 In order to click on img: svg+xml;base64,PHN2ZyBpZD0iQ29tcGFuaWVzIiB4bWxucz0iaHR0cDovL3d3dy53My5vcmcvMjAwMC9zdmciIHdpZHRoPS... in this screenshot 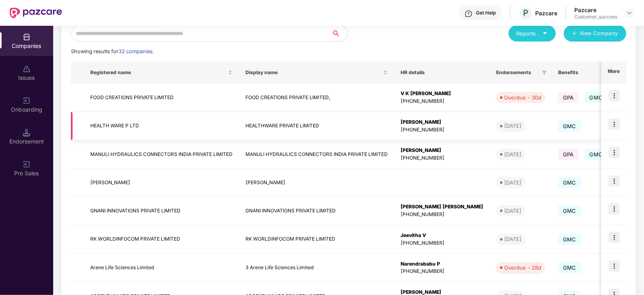, I will do `click(27, 37)`.